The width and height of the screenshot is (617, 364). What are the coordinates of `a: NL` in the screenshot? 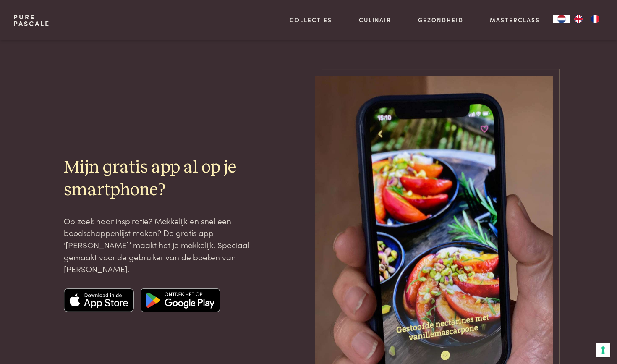 It's located at (561, 19).